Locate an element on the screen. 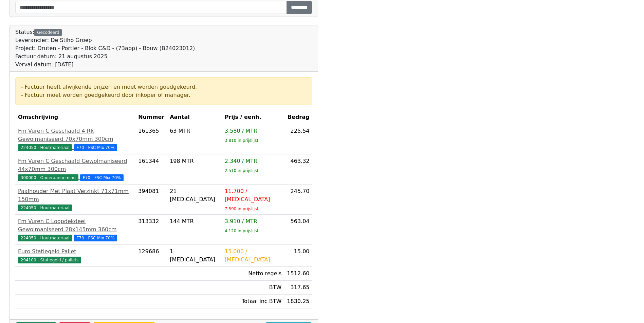 Image resolution: width=644 pixels, height=323 pixels. td: 313332 is located at coordinates (151, 229).